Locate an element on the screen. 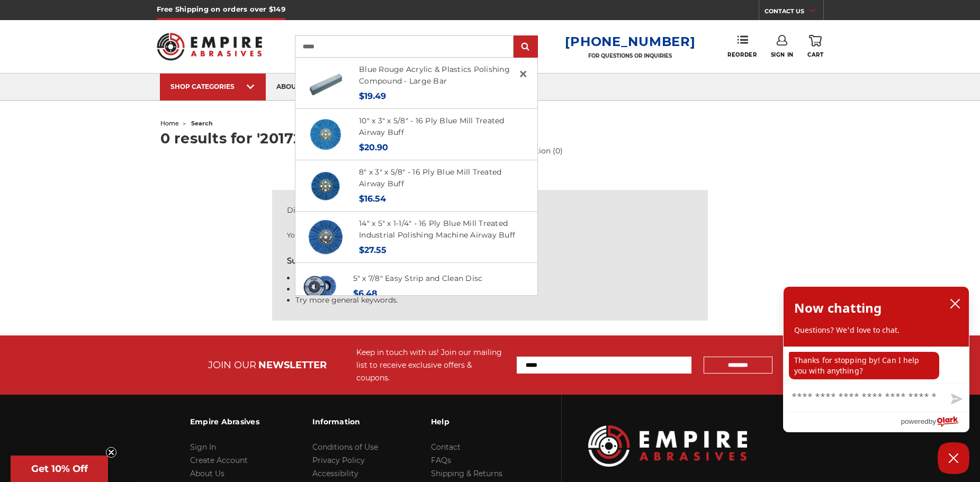 The height and width of the screenshot is (482, 980). h1: 0 results for '20172' is located at coordinates (490, 138).